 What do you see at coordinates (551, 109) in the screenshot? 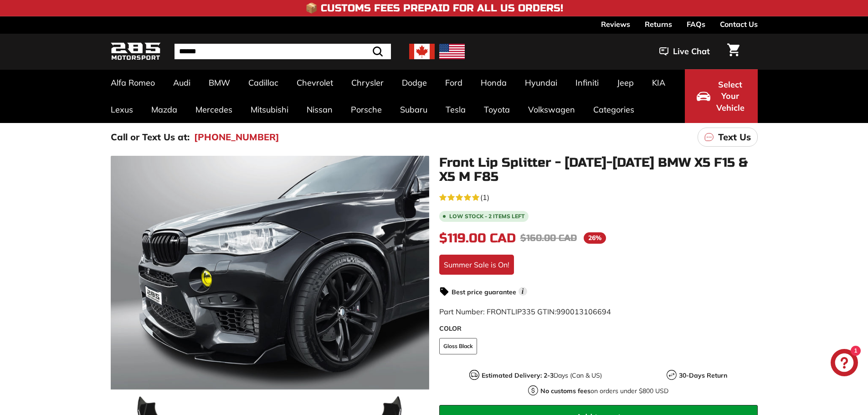
I see `a: Volkswagen` at bounding box center [551, 109].